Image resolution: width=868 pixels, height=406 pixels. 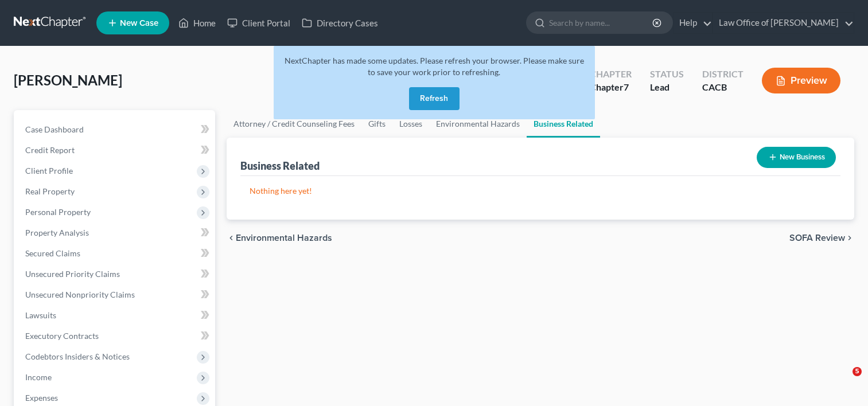 I want to click on a: Unsecured Priority Claims, so click(x=115, y=274).